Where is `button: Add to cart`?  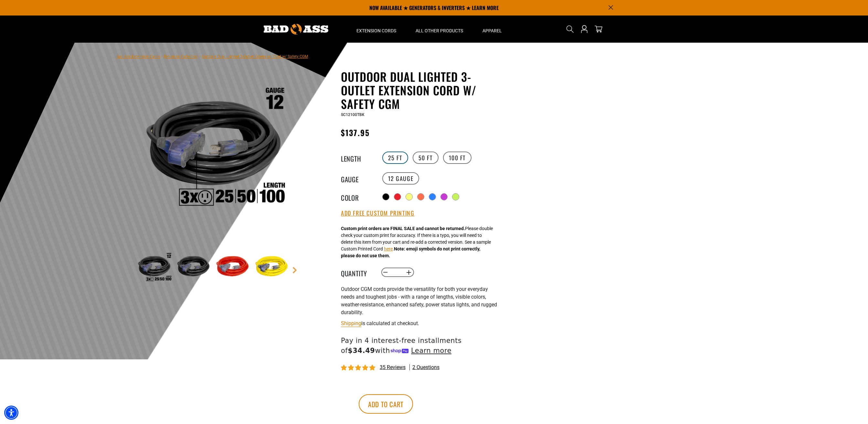 button: Add to cart is located at coordinates (386, 404).